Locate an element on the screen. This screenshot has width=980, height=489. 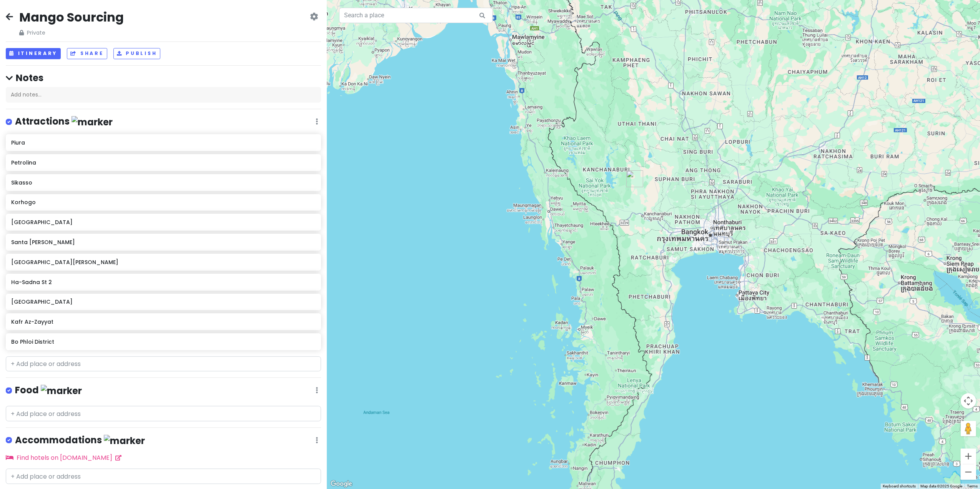
h6: Petrolina is located at coordinates (163, 162).